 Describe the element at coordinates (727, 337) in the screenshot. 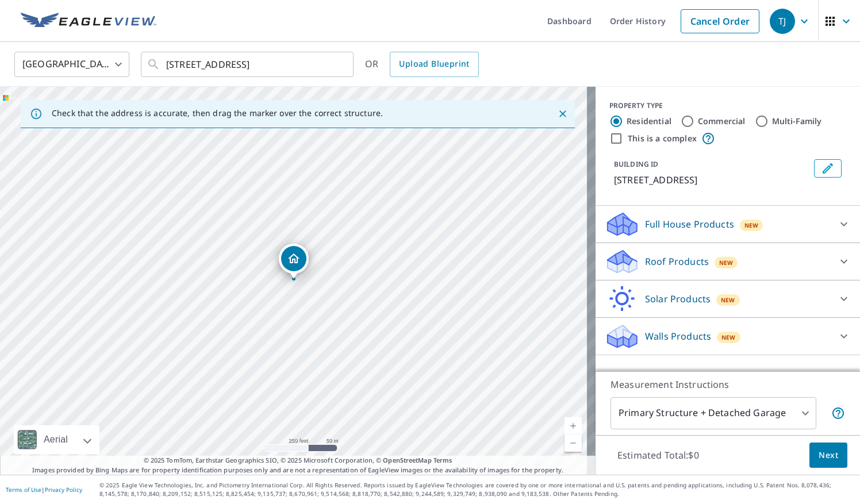

I see `div: Walls ProductsNew` at that location.